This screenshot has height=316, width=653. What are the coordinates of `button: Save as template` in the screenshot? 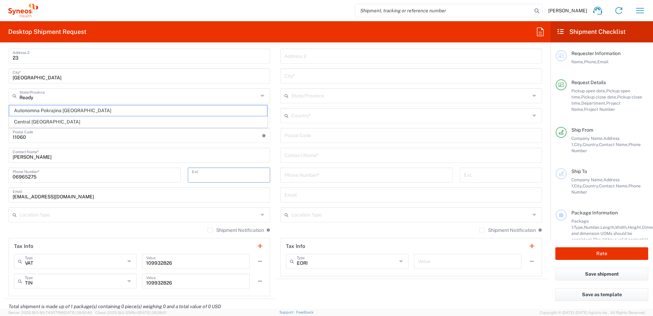 It's located at (602, 294).